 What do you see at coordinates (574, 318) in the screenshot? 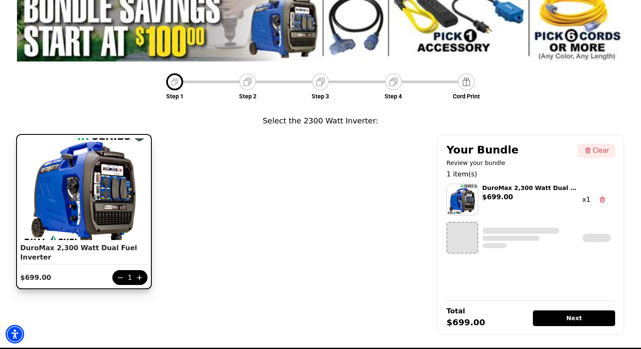
I see `div: Next` at bounding box center [574, 318].